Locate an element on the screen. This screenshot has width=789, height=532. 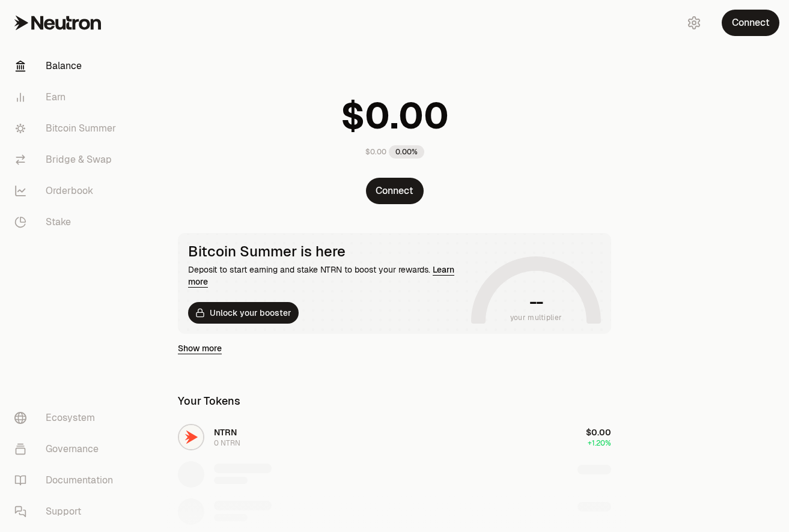
a: Support is located at coordinates (67, 511).